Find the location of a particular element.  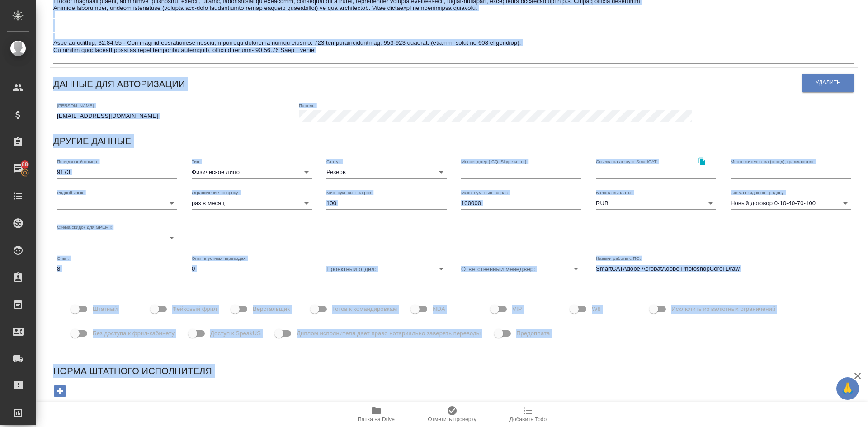

label: Статус: is located at coordinates (334, 162).